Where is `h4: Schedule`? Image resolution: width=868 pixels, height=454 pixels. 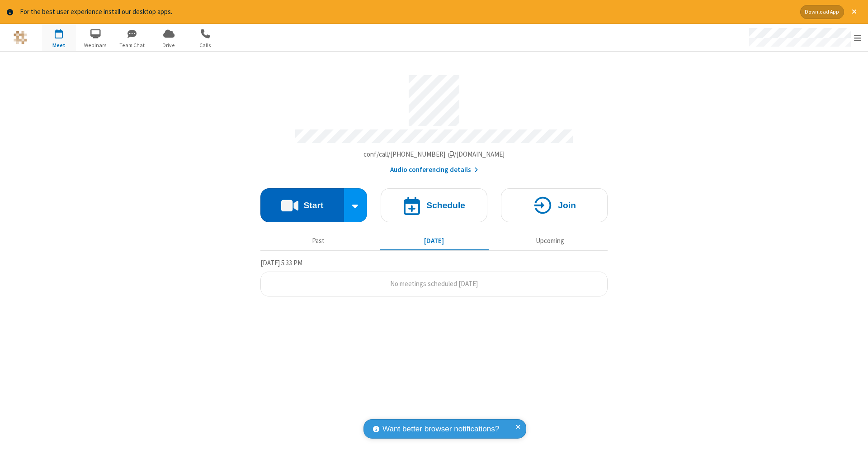
h4: Schedule is located at coordinates (446, 205).